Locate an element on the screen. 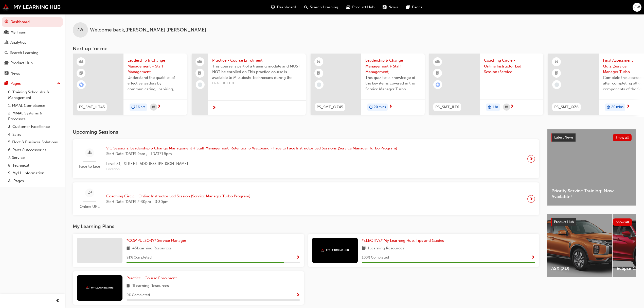 This screenshot has width=644, height=308. span: PS_SMT_ILT6 is located at coordinates (448, 107).